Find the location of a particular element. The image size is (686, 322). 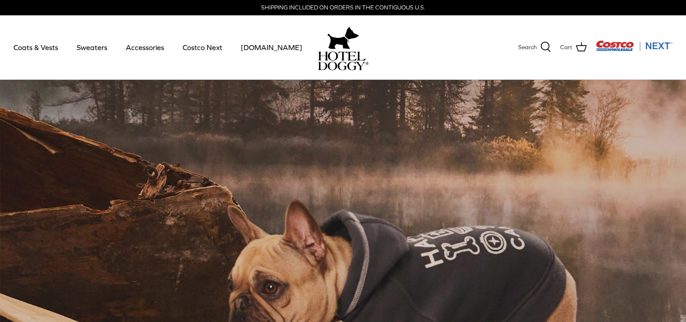

a: Accessories is located at coordinates (145, 47).